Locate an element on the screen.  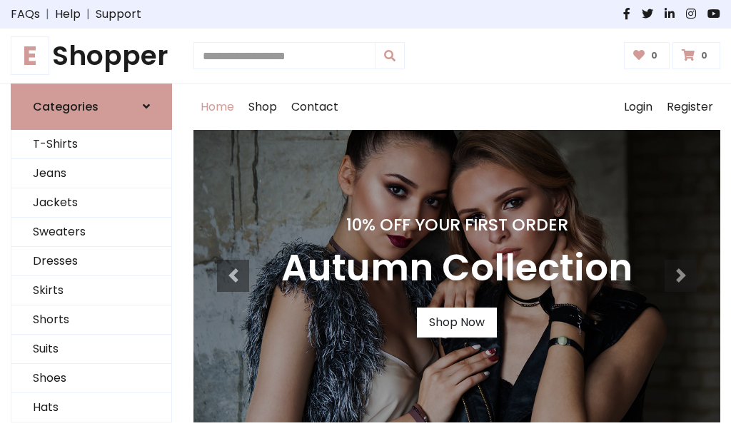
a: T-Shirts is located at coordinates (91, 144).